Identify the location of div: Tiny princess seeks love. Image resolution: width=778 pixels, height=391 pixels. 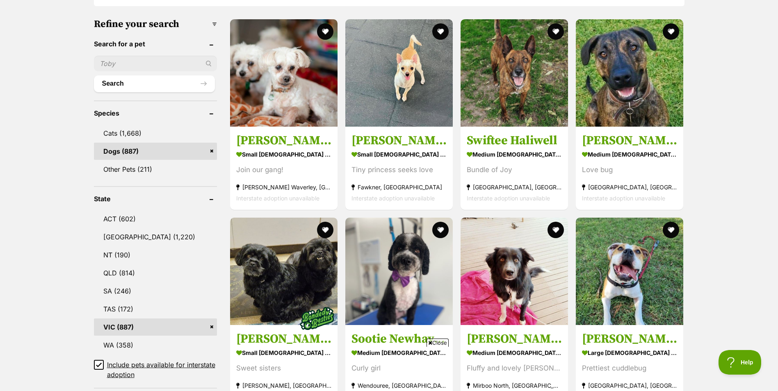
(399, 170).